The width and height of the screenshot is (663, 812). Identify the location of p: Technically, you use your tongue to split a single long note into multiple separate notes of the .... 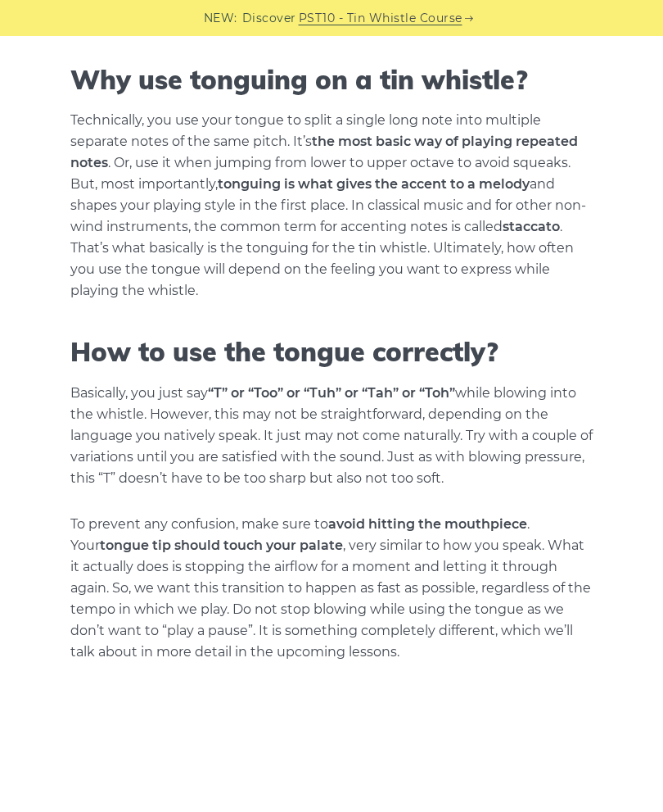
(332, 206).